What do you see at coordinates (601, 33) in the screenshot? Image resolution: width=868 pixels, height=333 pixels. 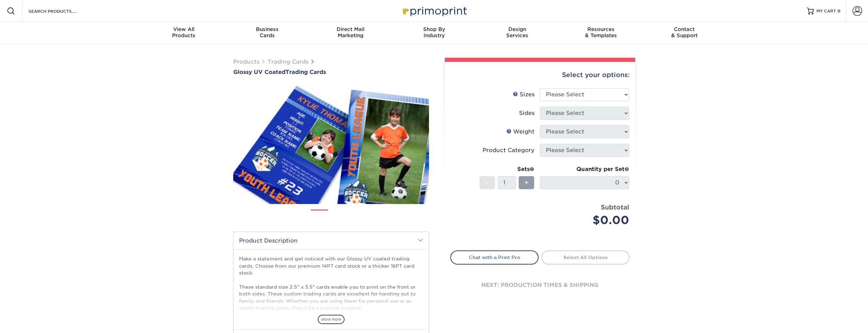 I see `a: Resources& Templates` at bounding box center [601, 33].